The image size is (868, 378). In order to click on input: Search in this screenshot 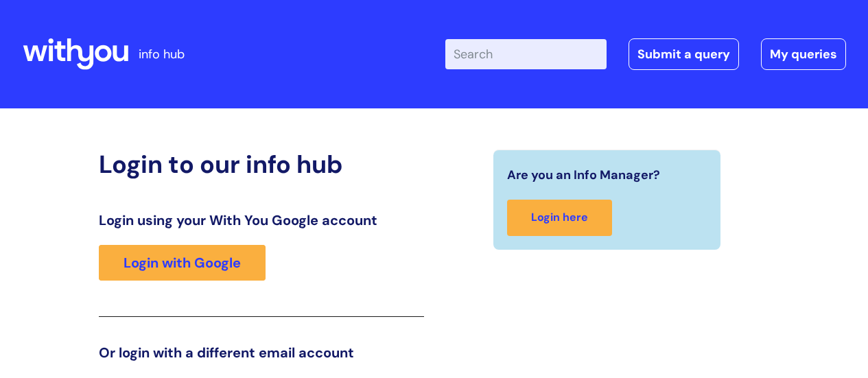, I will do `click(526, 55)`.